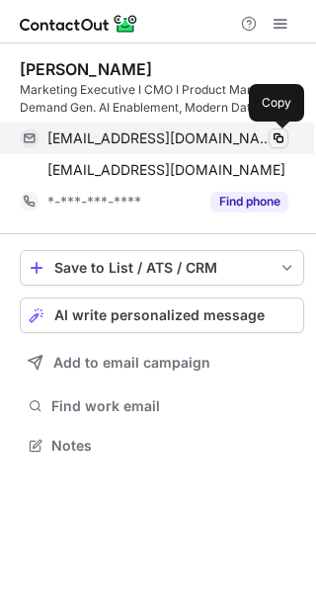 This screenshot has height=593, width=316. What do you see at coordinates (162, 315) in the screenshot?
I see `button: AI write personalized message` at bounding box center [162, 315].